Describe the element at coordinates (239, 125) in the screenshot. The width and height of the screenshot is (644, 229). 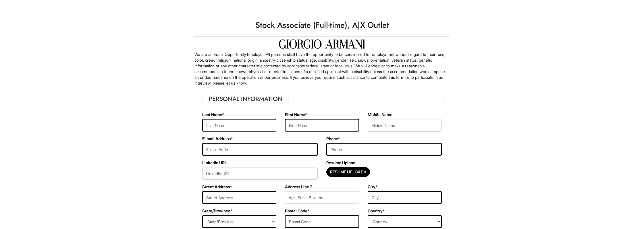
I see `input: Last Name` at that location.